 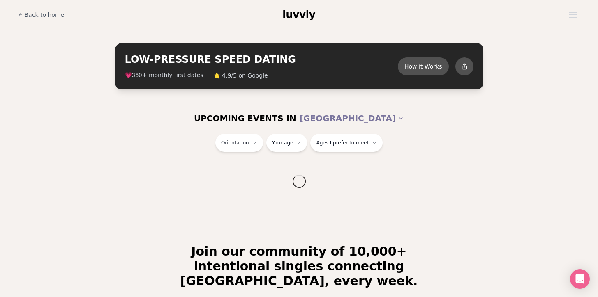 What do you see at coordinates (573, 15) in the screenshot?
I see `button: Open menu` at bounding box center [573, 15].